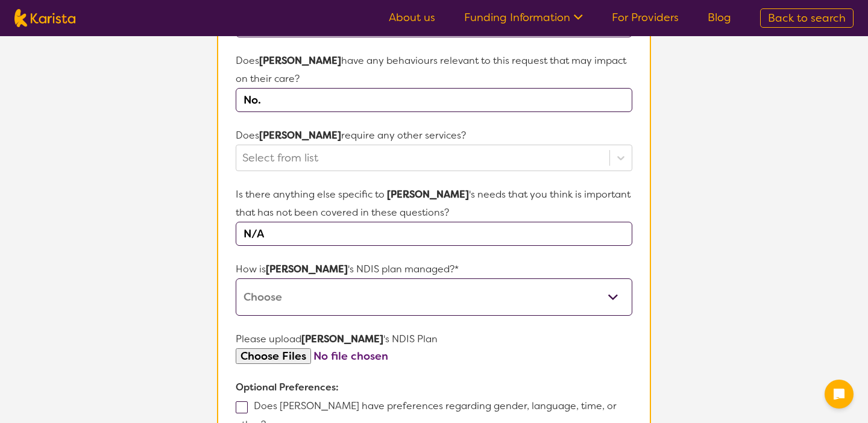 The width and height of the screenshot is (868, 423). Describe the element at coordinates (434, 135) in the screenshot. I see `p: Does require any other services?` at that location.